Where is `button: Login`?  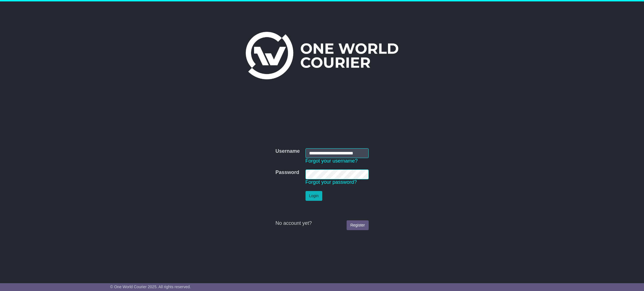
button: Login is located at coordinates (314, 196).